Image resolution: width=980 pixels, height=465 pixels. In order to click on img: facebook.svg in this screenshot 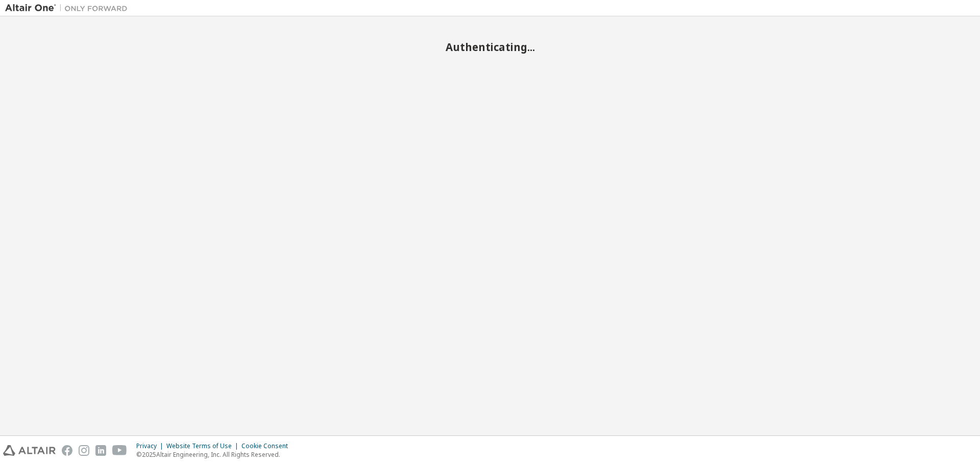, I will do `click(67, 450)`.